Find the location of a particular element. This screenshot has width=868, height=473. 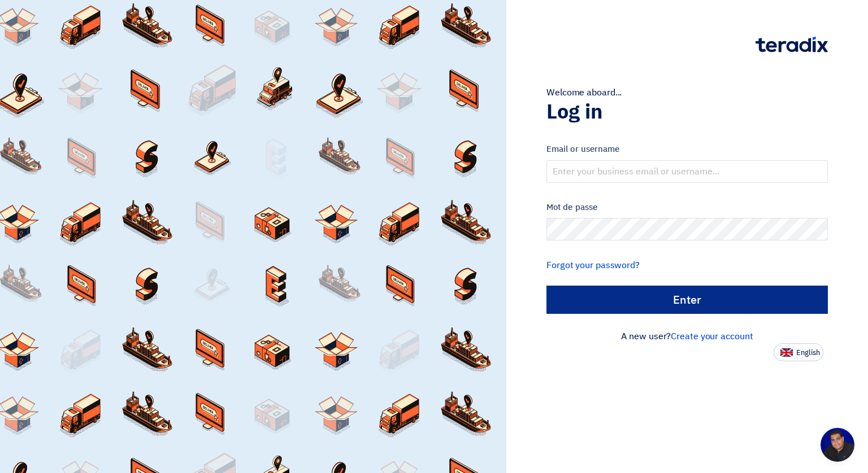

a: Open chat is located at coordinates (838, 445).